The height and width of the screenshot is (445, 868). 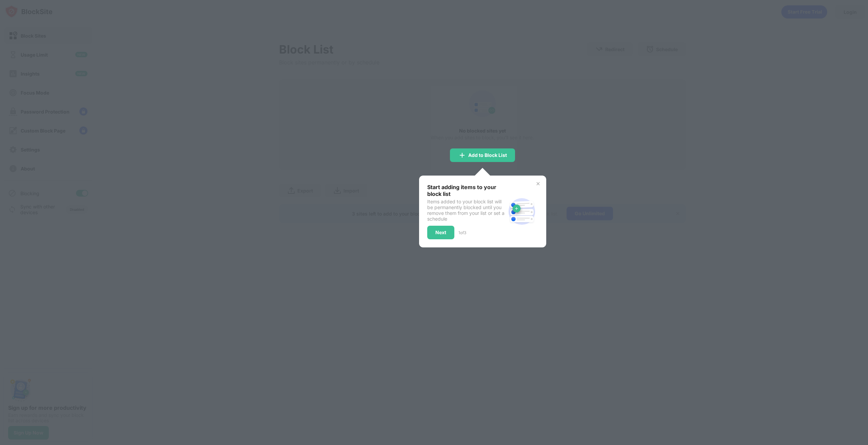 I want to click on div: Next, so click(x=441, y=232).